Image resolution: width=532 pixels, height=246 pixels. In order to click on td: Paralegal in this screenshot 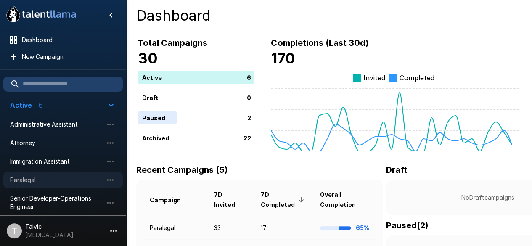, I will do `click(175, 227)`.